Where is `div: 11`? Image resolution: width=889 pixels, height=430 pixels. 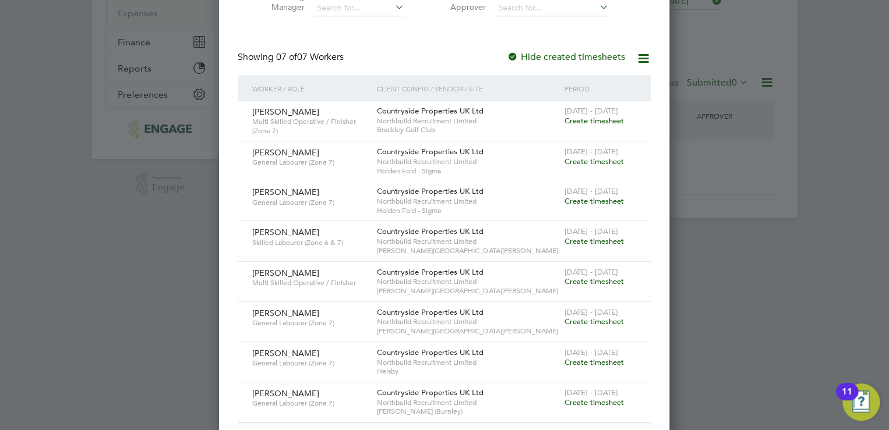 div: 11 is located at coordinates (847, 400).